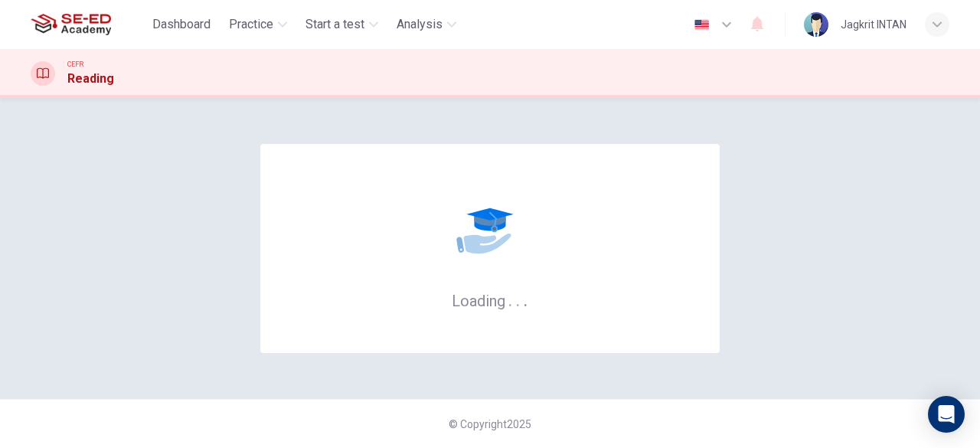 Image resolution: width=980 pixels, height=448 pixels. Describe the element at coordinates (88, 25) in the screenshot. I see `a: SE-ED Academy logo` at that location.